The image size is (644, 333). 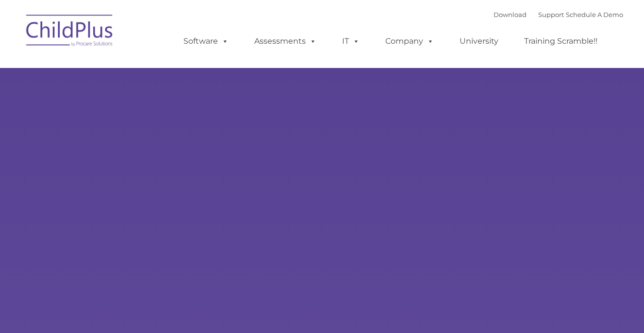 What do you see at coordinates (70, 32) in the screenshot?
I see `img: ChildPlus by Procare Solutions` at bounding box center [70, 32].